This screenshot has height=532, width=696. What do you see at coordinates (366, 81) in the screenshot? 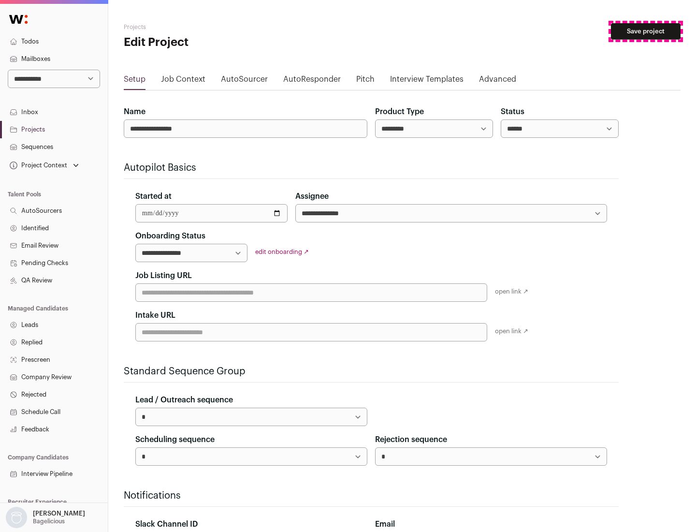
I see `a: Pitch` at bounding box center [366, 81].